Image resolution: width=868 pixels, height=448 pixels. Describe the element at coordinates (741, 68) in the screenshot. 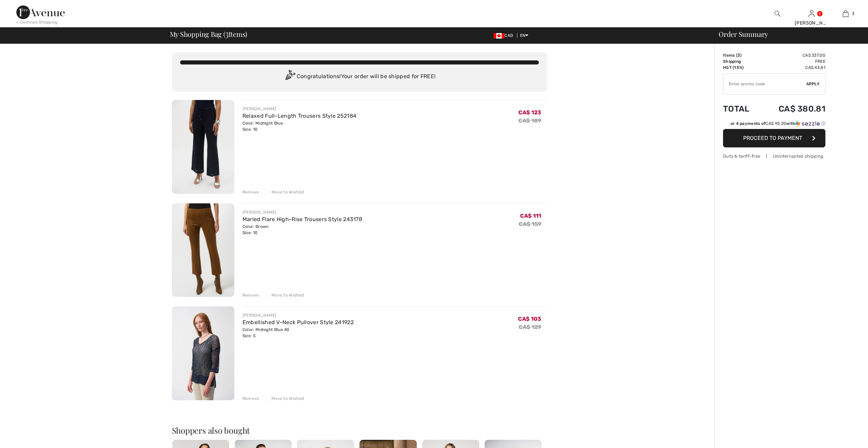

I see `td: HST (13%)` at that location.